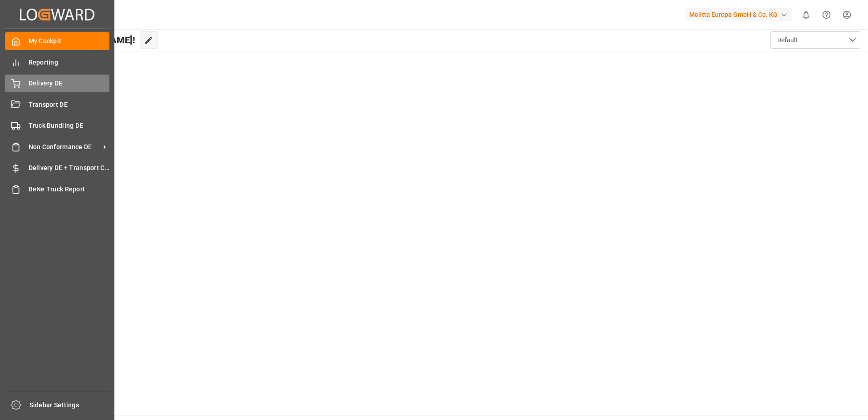 The image size is (868, 420). Describe the element at coordinates (69, 83) in the screenshot. I see `span: Delivery DE` at that location.